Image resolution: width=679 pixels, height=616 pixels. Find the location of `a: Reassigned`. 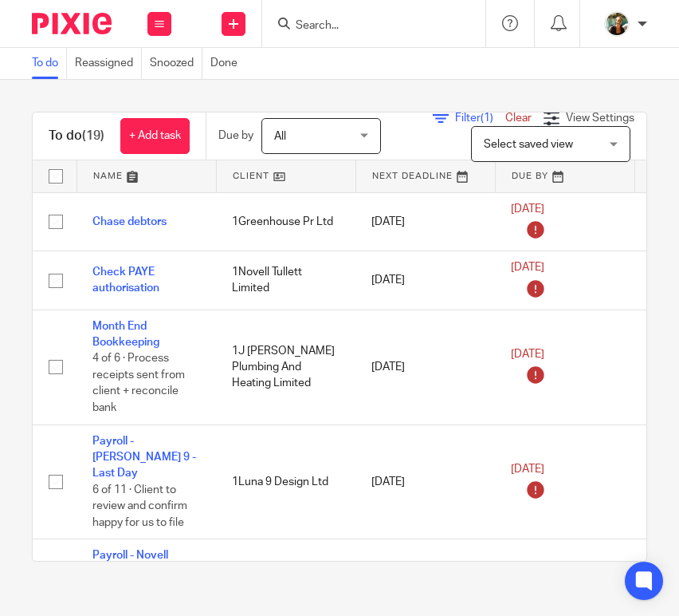

a: Reassigned is located at coordinates (108, 63).